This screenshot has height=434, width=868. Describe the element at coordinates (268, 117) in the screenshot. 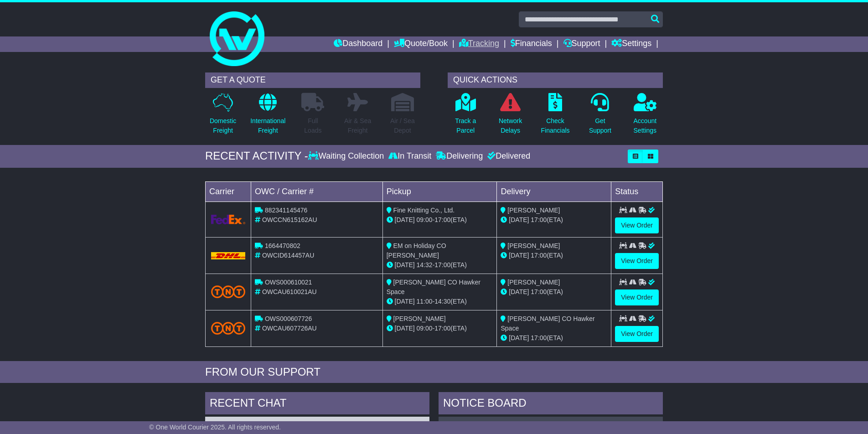

I see `a: InternationalFreight` at that location.